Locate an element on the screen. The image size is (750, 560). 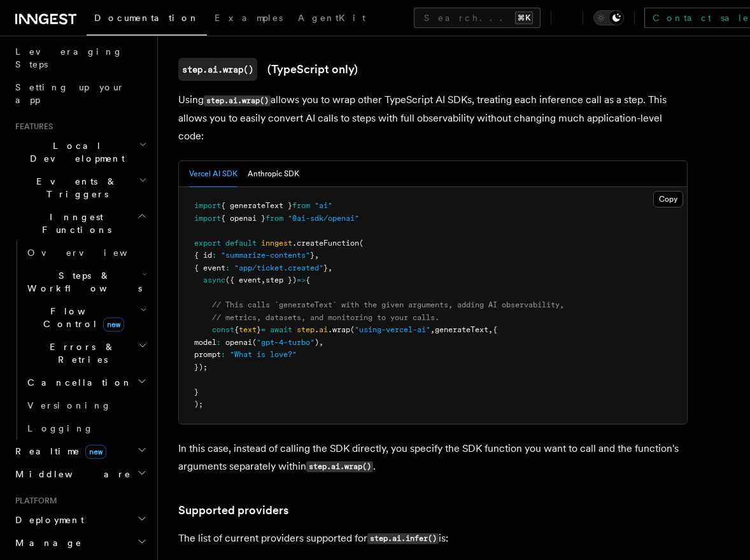
span: Overview is located at coordinates (93, 253).